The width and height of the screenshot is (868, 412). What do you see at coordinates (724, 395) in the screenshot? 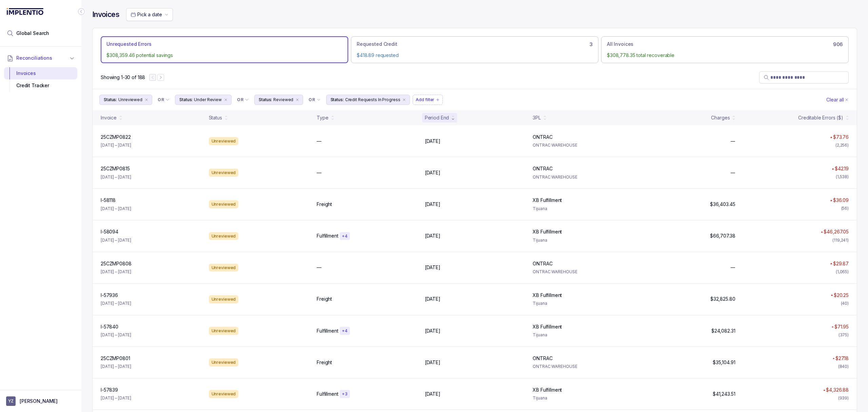
I see `p: $41,243.51` at bounding box center [724, 395].